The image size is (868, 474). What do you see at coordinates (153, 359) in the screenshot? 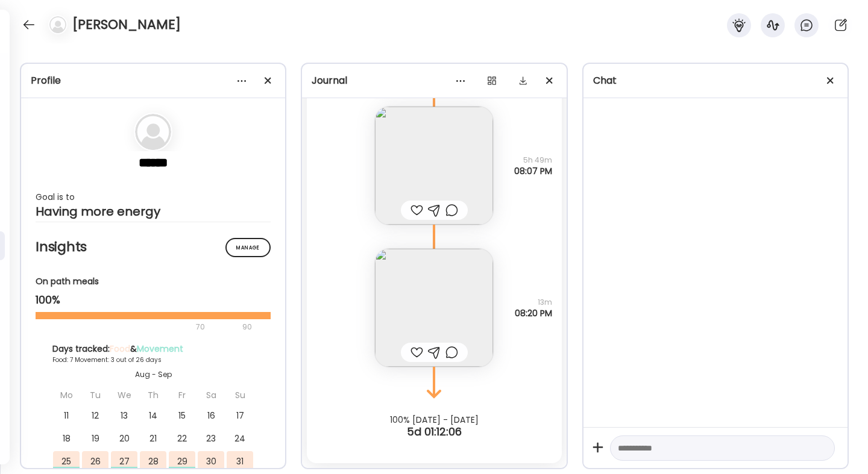
I see `div: Food: 7 Movement: 3 out of 26 days` at bounding box center [153, 359].